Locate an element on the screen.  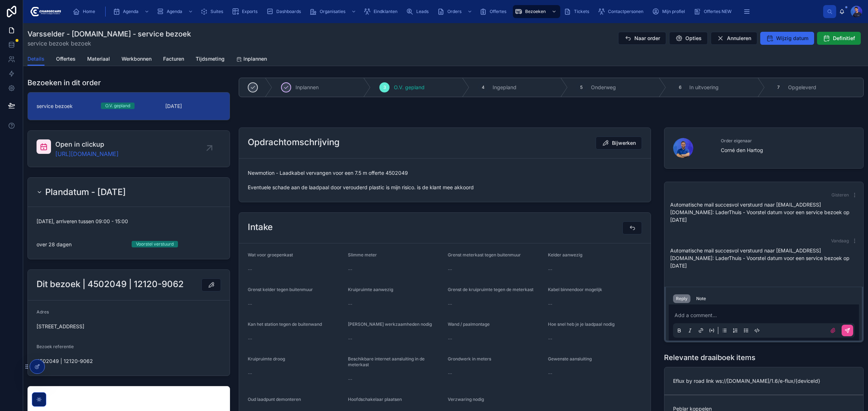
span: Hoofdschakelaar plaatsen is located at coordinates (374, 399).